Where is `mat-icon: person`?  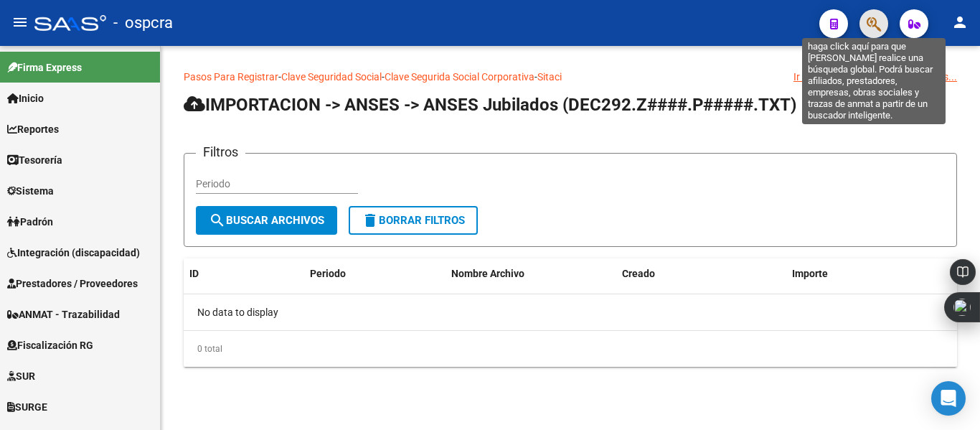 mat-icon: person is located at coordinates (960, 22).